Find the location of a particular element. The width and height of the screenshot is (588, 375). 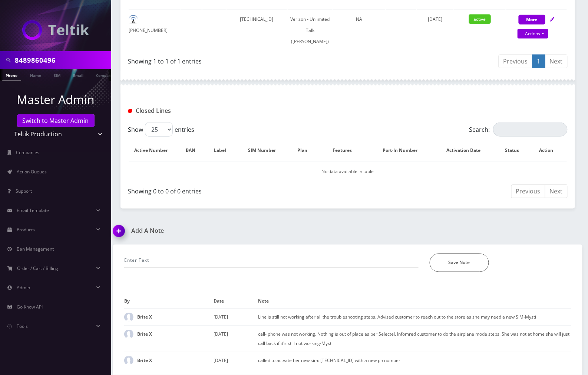

span: Tools is located at coordinates (22, 326).